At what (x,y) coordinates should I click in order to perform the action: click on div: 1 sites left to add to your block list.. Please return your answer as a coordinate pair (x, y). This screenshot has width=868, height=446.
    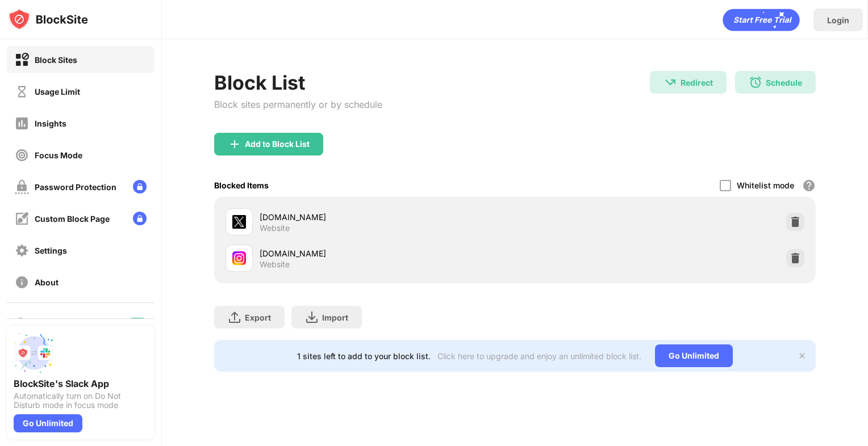
    Looking at the image, I should click on (363, 356).